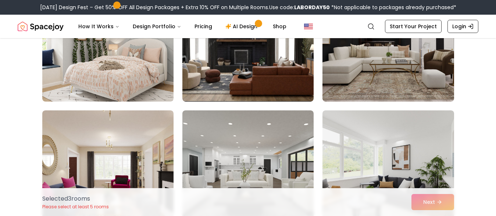 The height and width of the screenshot is (216, 496). Describe the element at coordinates (242, 26) in the screenshot. I see `a: AI Design` at that location.